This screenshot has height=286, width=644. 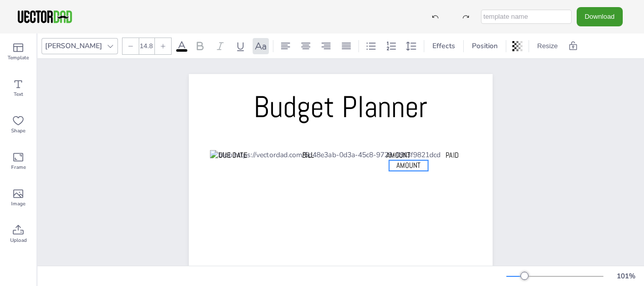 What do you see at coordinates (547, 46) in the screenshot?
I see `button: Resize` at bounding box center [547, 46].